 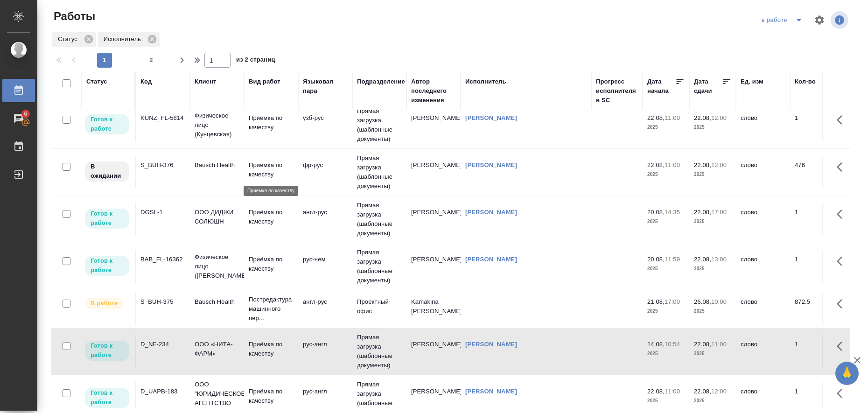 What do you see at coordinates (163, 165) in the screenshot?
I see `div: S_BUH-376` at bounding box center [163, 165].